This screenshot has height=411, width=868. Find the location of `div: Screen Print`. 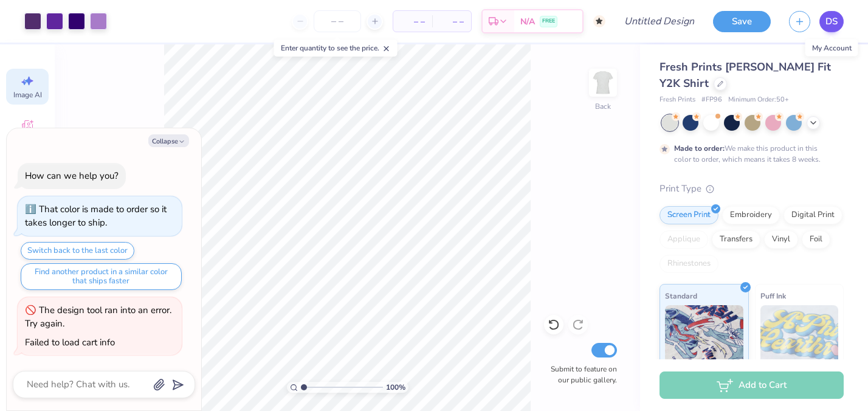

div: Screen Print is located at coordinates (689, 215).